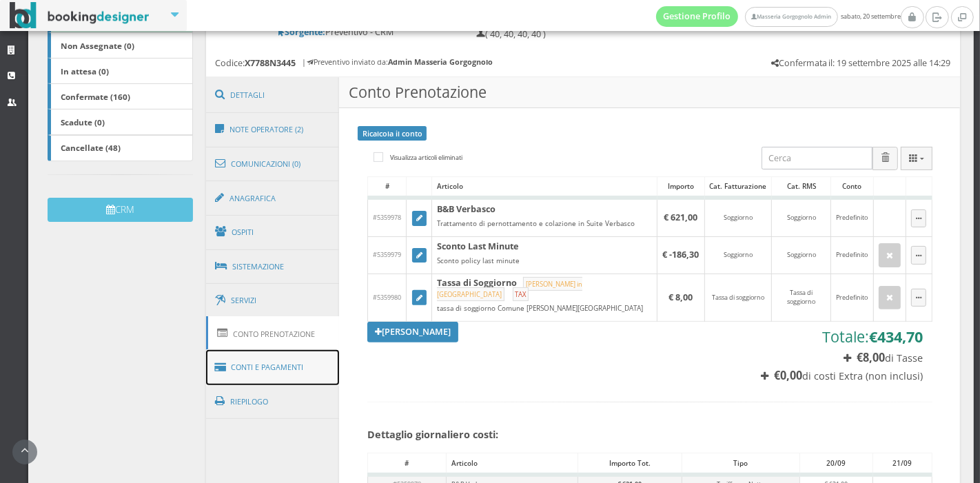 This screenshot has width=980, height=483. I want to click on h5: Confermata il: 19 settembre 2025 alle 14:29, so click(860, 63).